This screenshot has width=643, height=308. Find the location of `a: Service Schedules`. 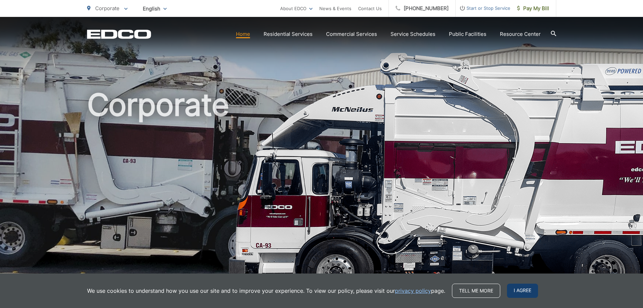

a: Service Schedules is located at coordinates (413, 34).